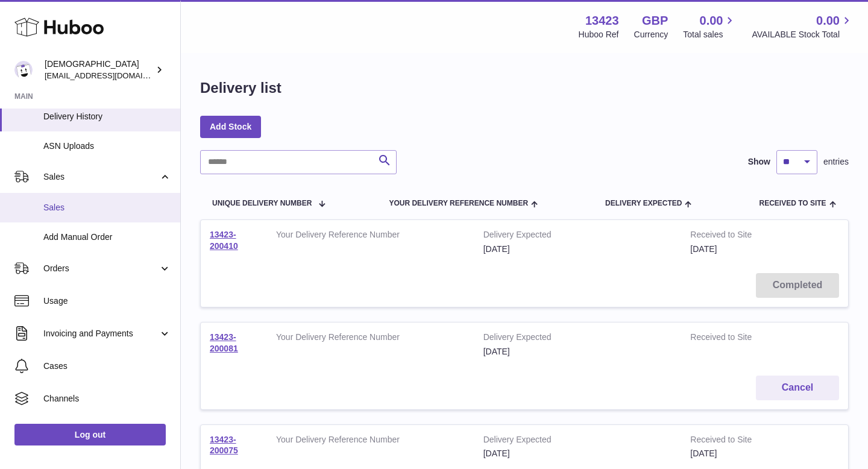  What do you see at coordinates (802, 35) in the screenshot?
I see `span: AVAILABLE Stock Total` at bounding box center [802, 35].